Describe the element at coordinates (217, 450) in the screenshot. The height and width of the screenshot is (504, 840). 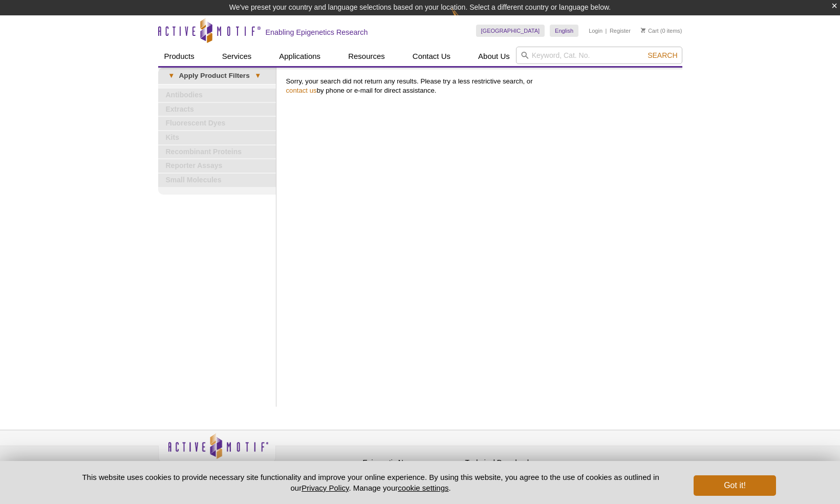
I see `img: Active Motif,` at that location.